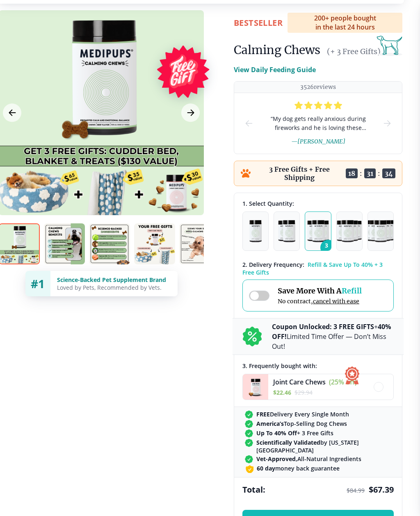 The width and height of the screenshot is (420, 516). What do you see at coordinates (299, 382) in the screenshot?
I see `span: Joint Care Chews` at bounding box center [299, 382].